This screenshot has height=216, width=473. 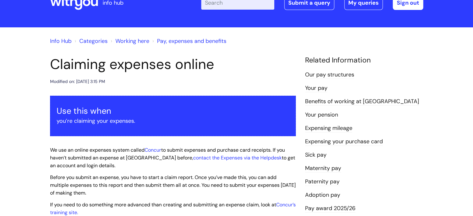 I want to click on span: If you need to do something more advanced than creating and submitting an expense claim, look at, so click(x=163, y=205).